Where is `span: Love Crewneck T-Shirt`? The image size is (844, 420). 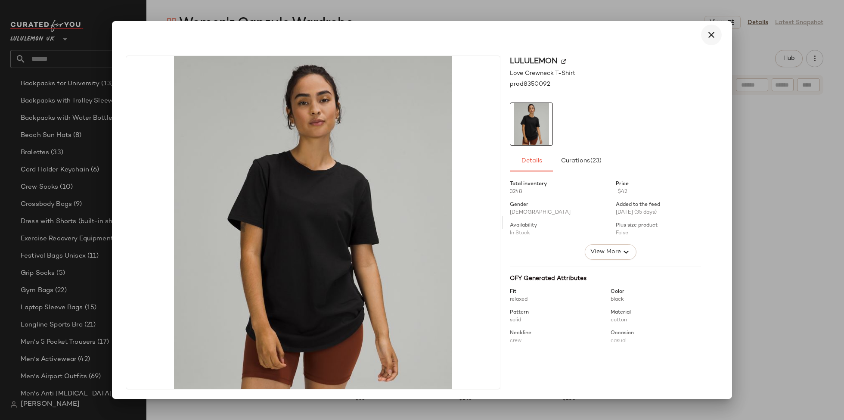
span: Love Crewneck T-Shirt is located at coordinates (542, 73).